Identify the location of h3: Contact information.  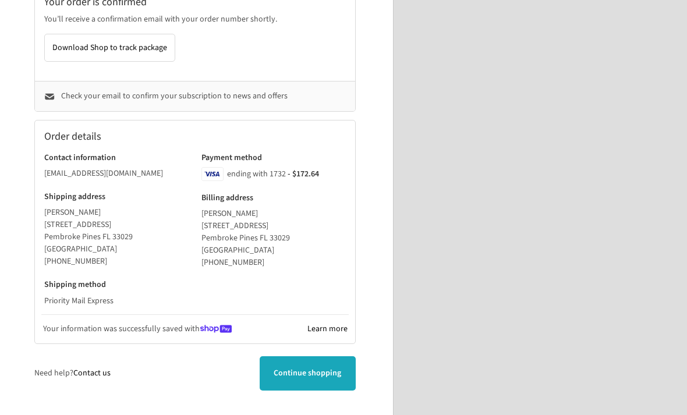
(116, 158).